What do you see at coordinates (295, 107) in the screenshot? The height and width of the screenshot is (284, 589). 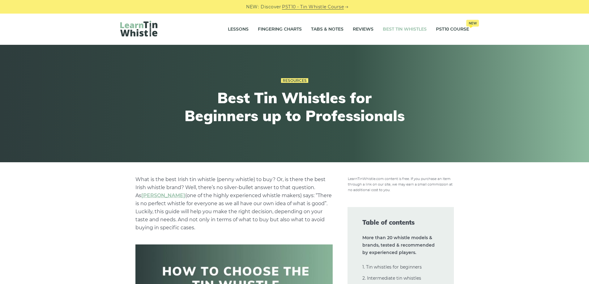 I see `h1: Best Tin Whistles for Beginners up to Professionals` at bounding box center [295, 107].